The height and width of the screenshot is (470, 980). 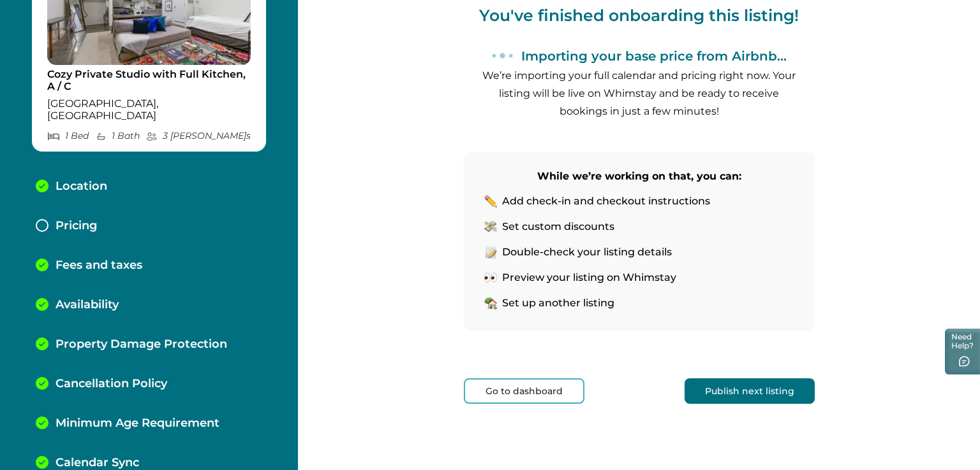 What do you see at coordinates (137, 424) in the screenshot?
I see `p: Minimum Age Requirement` at bounding box center [137, 424].